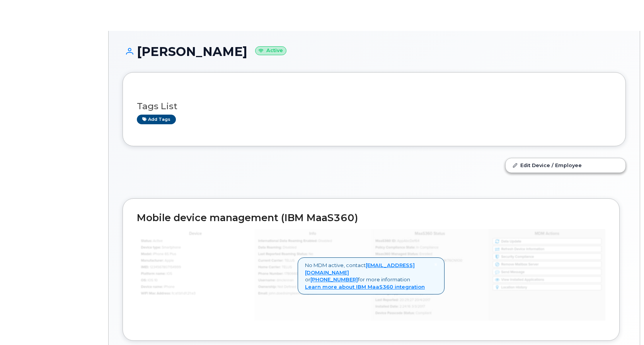  Describe the element at coordinates (436, 264) in the screenshot. I see `a: Close` at that location.